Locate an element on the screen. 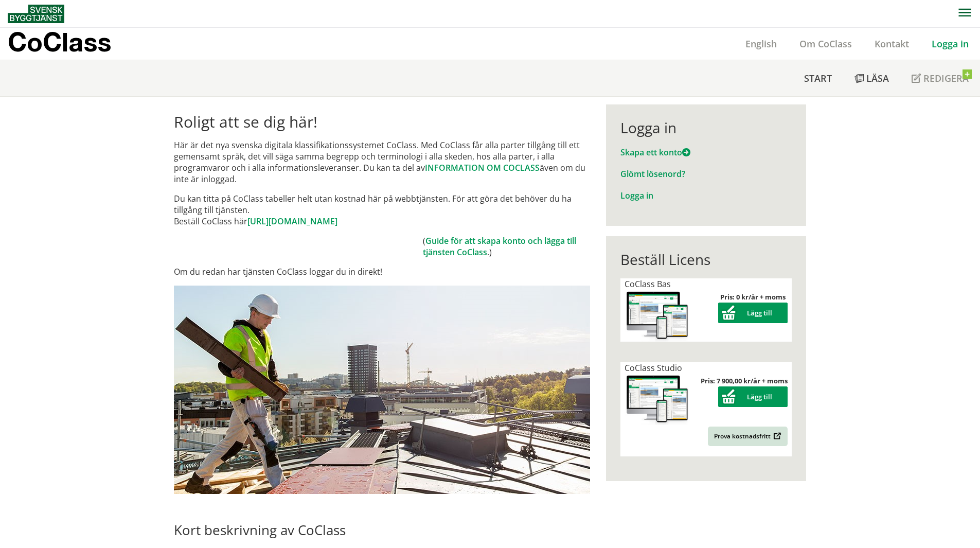 Image resolution: width=980 pixels, height=548 pixels. div: Beställ Licens is located at coordinates (706, 259).